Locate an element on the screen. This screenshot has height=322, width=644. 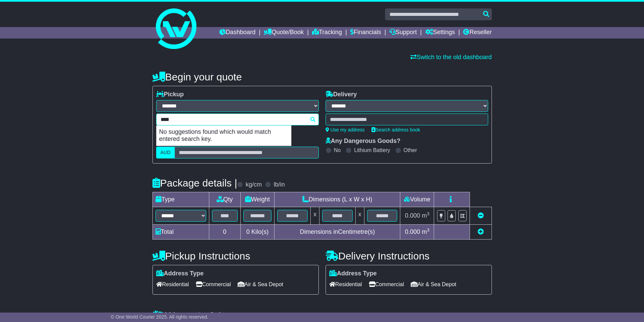
label: kg/cm is located at coordinates (253, 185).